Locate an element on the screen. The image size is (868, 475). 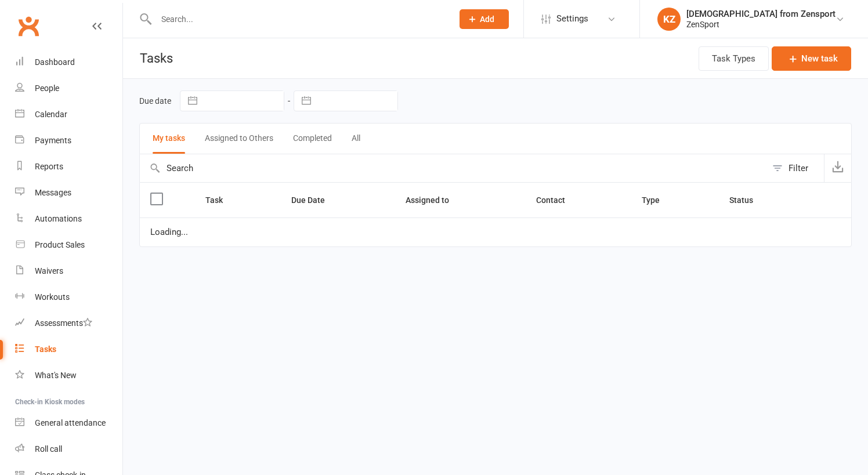
a: People is located at coordinates (68, 89).